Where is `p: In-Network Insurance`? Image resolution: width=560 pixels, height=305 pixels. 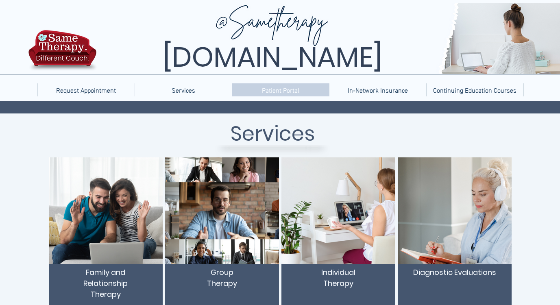
p: In-Network Insurance is located at coordinates (378, 90).